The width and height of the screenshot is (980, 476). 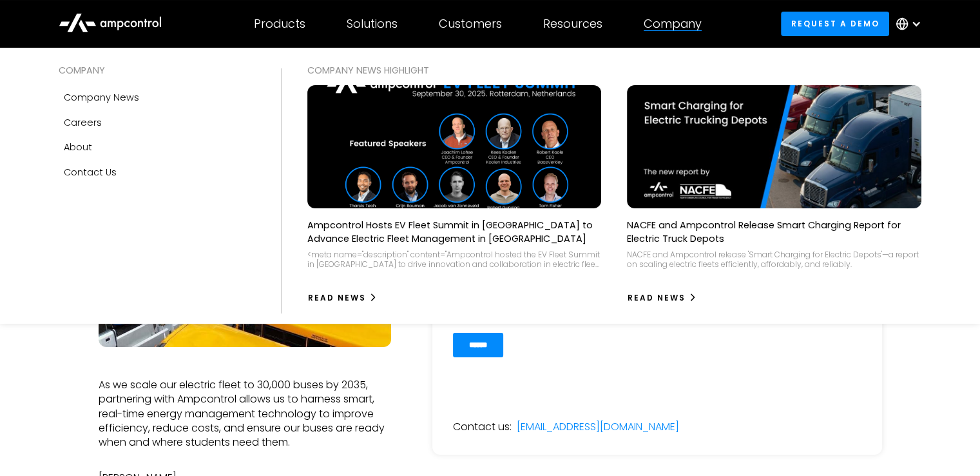 I want to click on a: About, so click(x=156, y=147).